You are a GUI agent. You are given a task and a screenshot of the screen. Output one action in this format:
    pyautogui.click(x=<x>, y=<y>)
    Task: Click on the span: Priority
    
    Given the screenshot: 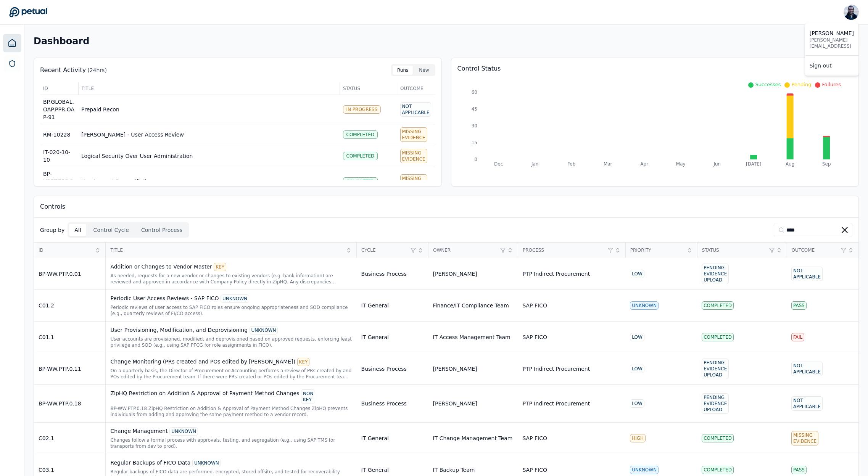 What is the action you would take?
    pyautogui.click(x=657, y=250)
    